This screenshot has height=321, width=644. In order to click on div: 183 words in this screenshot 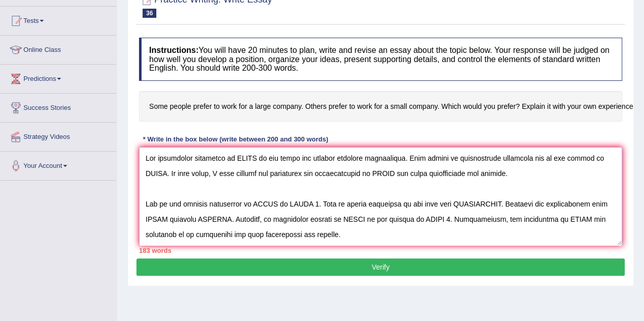, I will do `click(381, 250)`.